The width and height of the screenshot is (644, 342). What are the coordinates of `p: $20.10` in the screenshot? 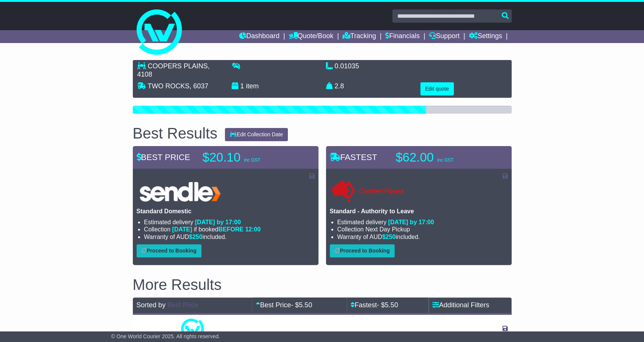 It's located at (249, 157).